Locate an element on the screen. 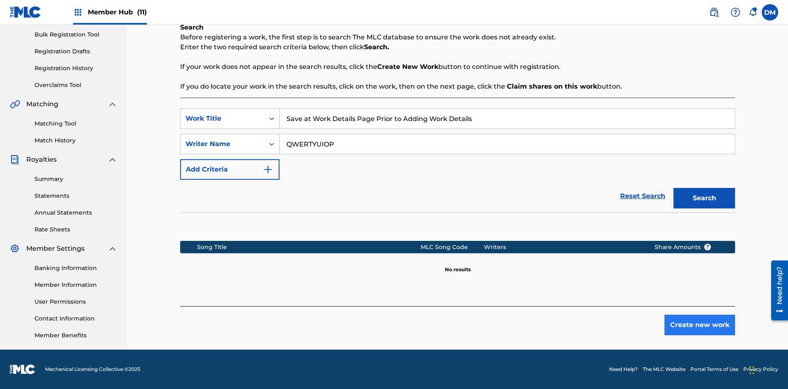 This screenshot has height=389, width=788. button: Create new work is located at coordinates (700, 325).